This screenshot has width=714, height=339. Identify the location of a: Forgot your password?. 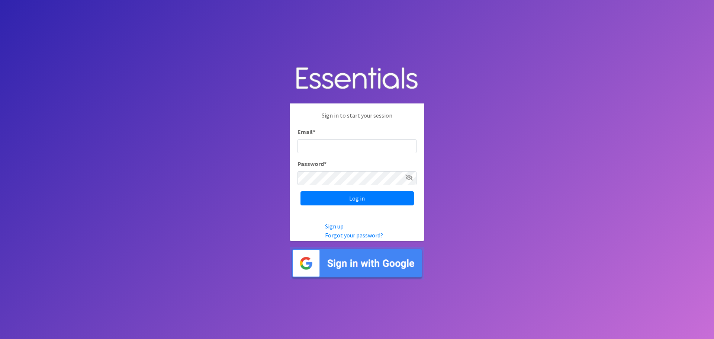
(354, 235).